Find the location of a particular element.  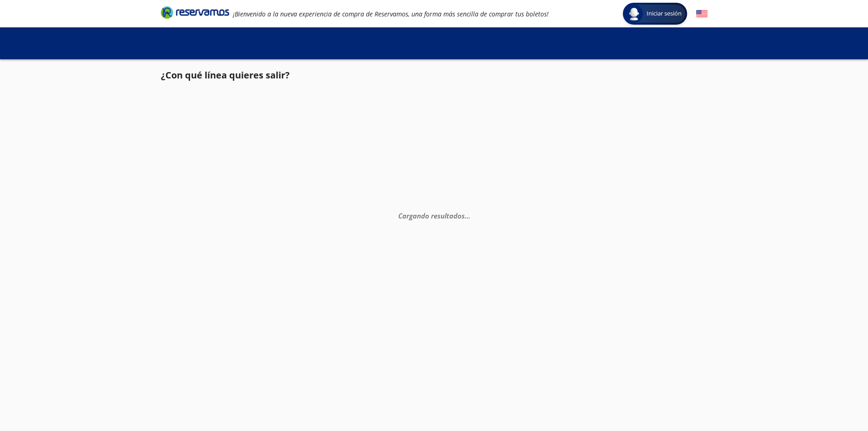

em: Cargando resultados is located at coordinates (435, 215).